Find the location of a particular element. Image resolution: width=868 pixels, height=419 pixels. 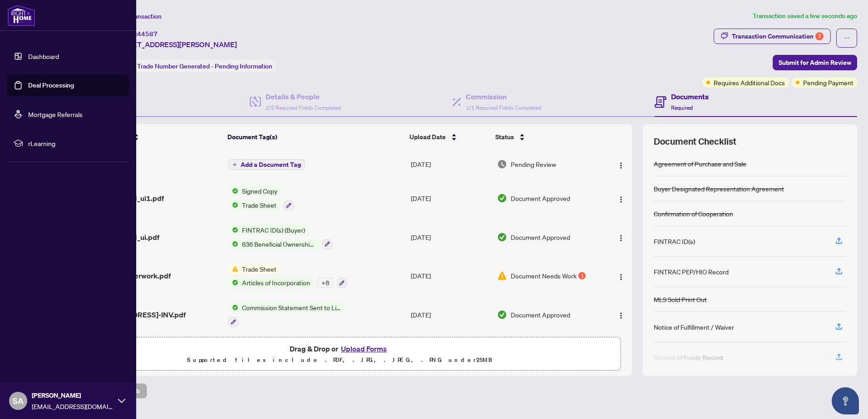

span: Drag & Drop orUpload FormsSupported files include .PDF, .JPG, .JPEG, .PNG under25MB is located at coordinates (339, 354).